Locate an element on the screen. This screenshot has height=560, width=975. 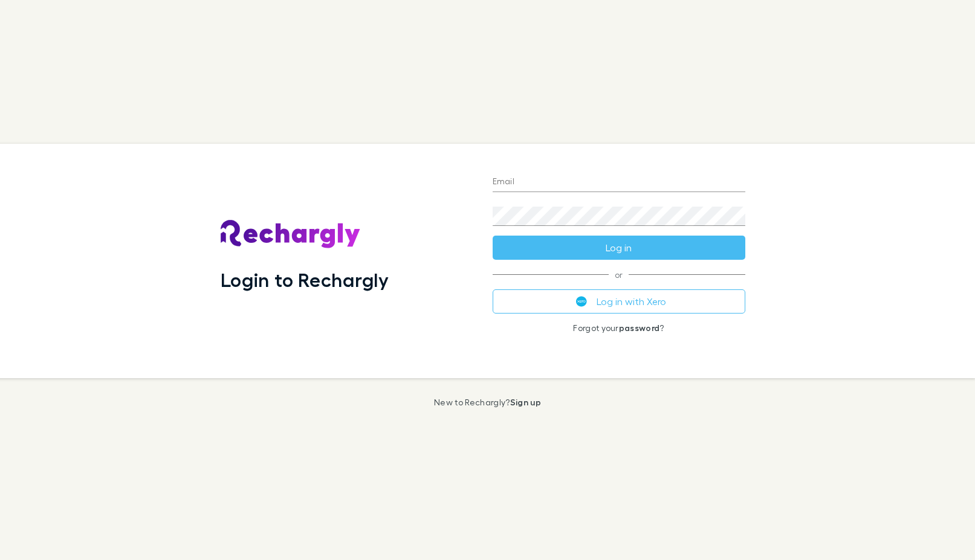
a: Sign up is located at coordinates (525, 401).